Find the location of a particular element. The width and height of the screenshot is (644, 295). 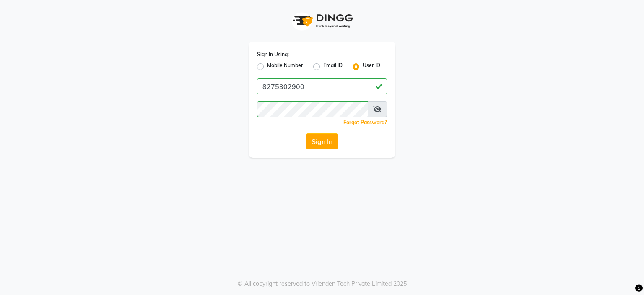

label: Sign In Using: is located at coordinates (273, 54).